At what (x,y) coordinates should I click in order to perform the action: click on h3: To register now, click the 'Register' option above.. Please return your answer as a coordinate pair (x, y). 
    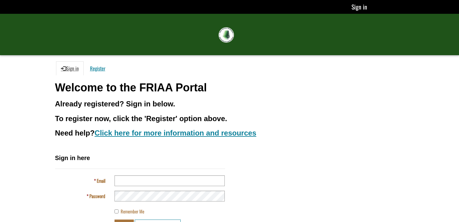
    Looking at the image, I should click on (230, 118).